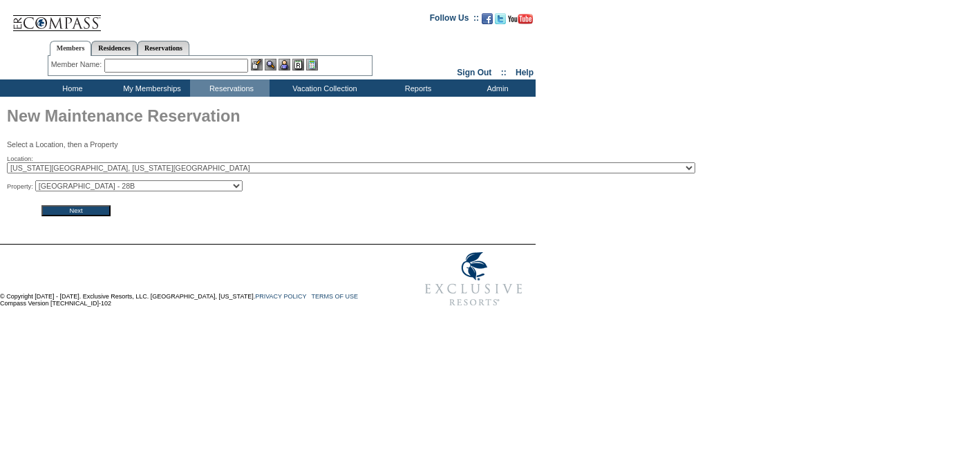 The height and width of the screenshot is (456, 980). What do you see at coordinates (474, 72) in the screenshot?
I see `a: Sign Out` at bounding box center [474, 72].